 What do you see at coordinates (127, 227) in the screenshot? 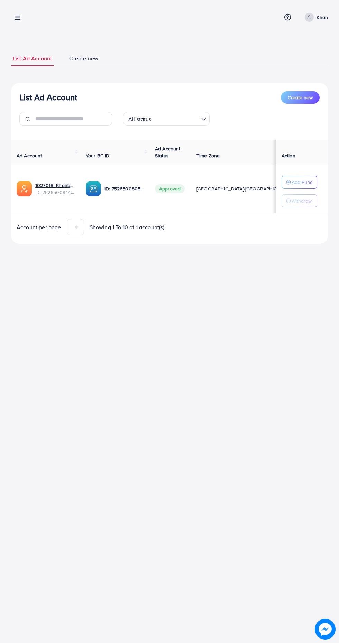
I see `span: Showing 1 To 10 of 1 account(s)` at bounding box center [127, 227].